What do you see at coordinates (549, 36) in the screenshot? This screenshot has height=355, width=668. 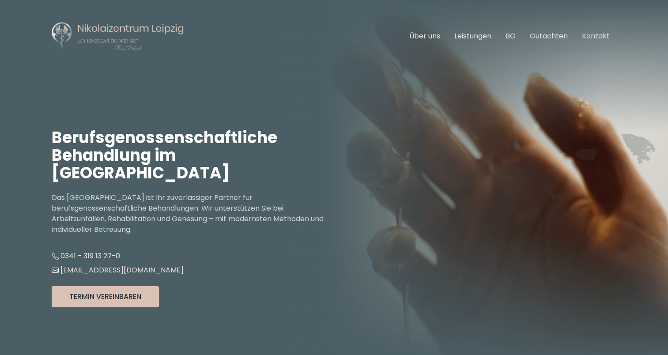 I see `a: Gutachten` at bounding box center [549, 36].